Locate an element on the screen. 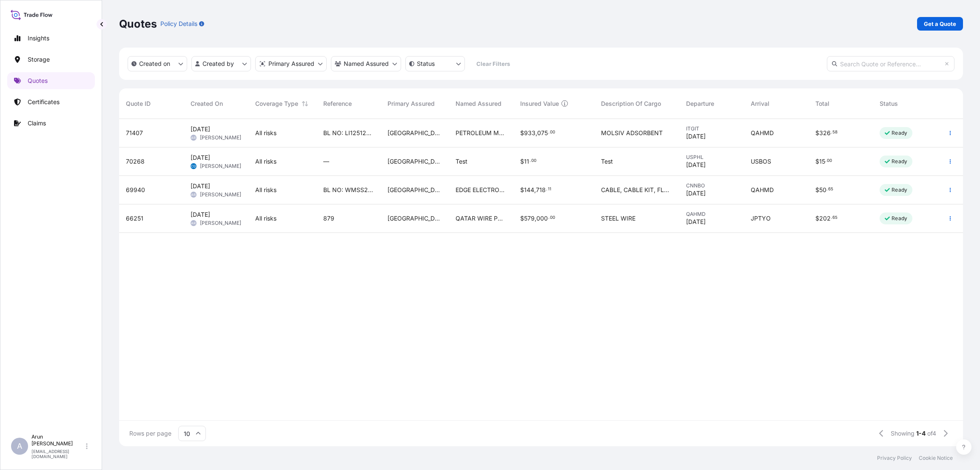 Image resolution: width=980 pixels, height=470 pixels. a: Claims is located at coordinates (51, 124).